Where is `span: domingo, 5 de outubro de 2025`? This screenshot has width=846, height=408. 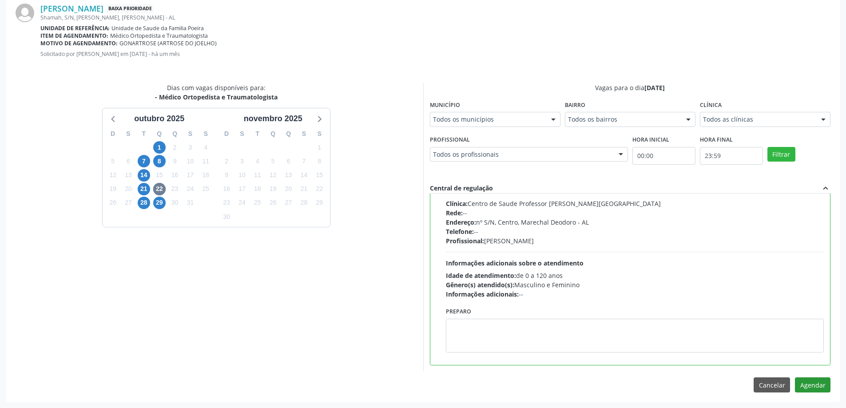
span: domingo, 5 de outubro de 2025 is located at coordinates (113, 161).